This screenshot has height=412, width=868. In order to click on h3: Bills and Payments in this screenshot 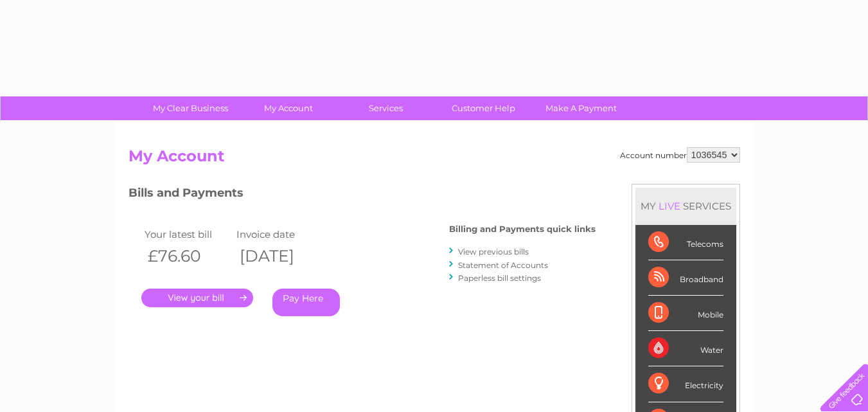, I will do `click(362, 194)`.